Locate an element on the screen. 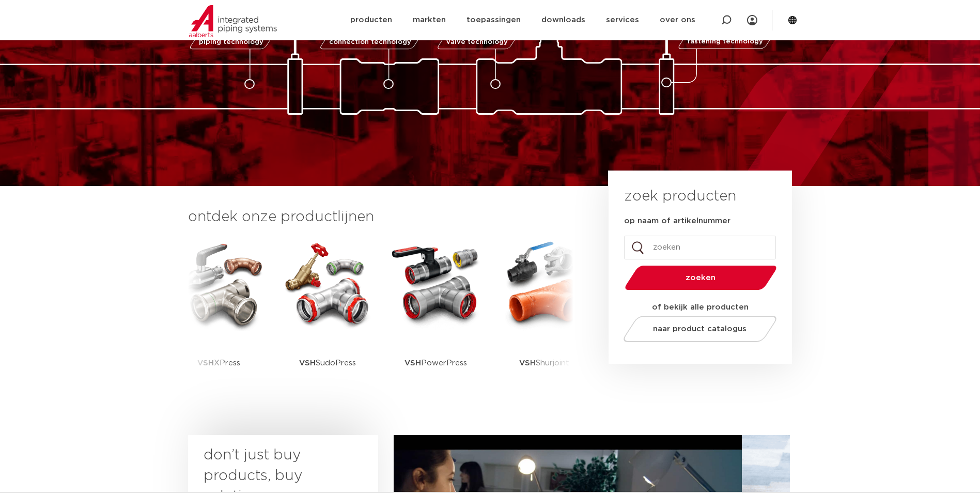 The height and width of the screenshot is (493, 980). span: fastening technology is located at coordinates (724, 42).